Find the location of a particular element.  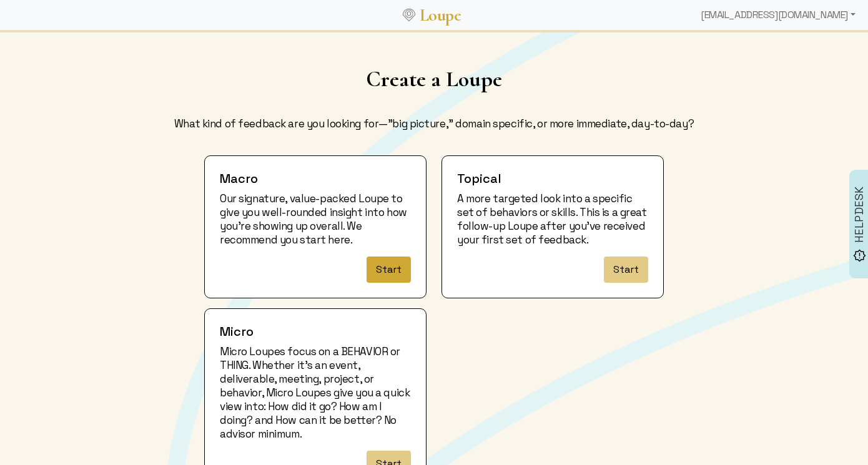

p: What kind of feedback are you looking for—"big picture," domain specific, or more immediate, day-... is located at coordinates (434, 124).